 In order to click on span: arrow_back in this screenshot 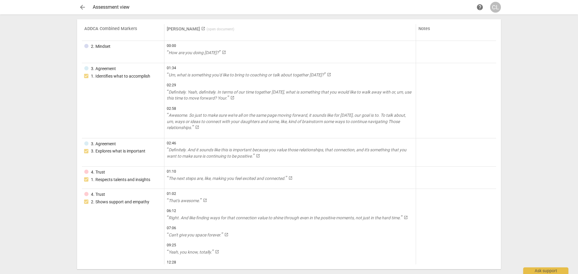, I will do `click(83, 7)`.